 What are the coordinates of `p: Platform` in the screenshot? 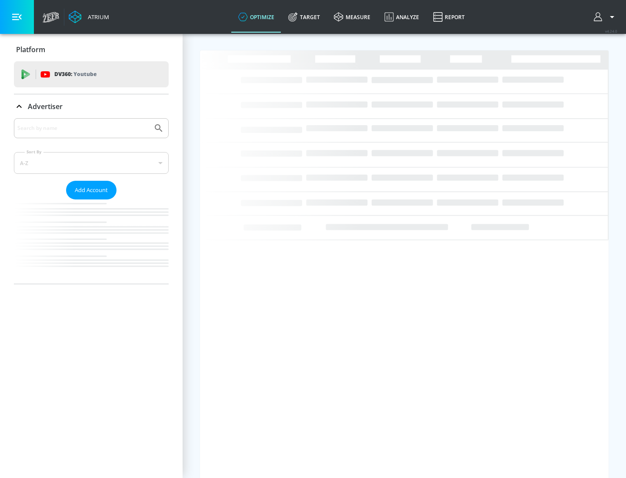 It's located at (30, 50).